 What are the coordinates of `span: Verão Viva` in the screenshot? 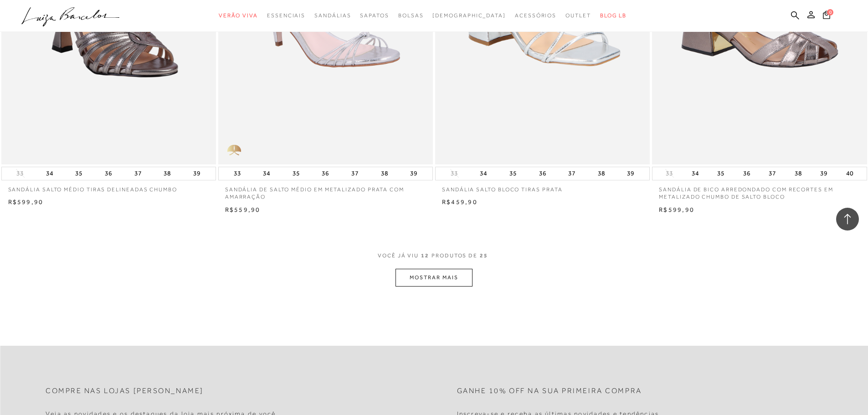 It's located at (238, 15).